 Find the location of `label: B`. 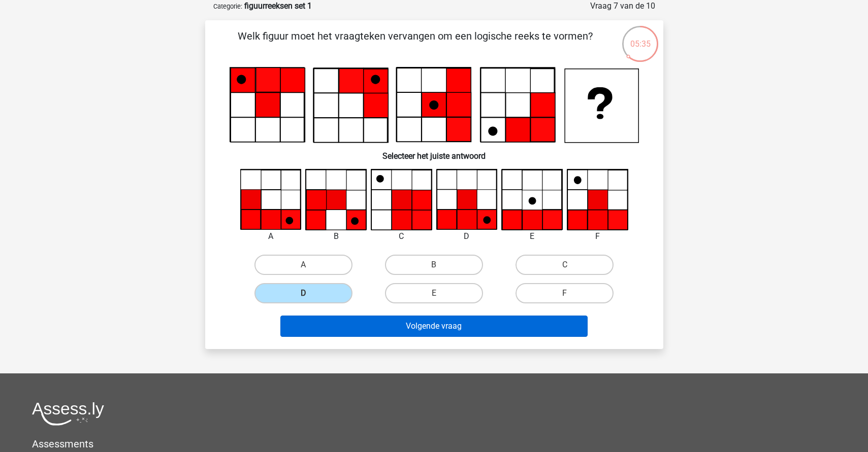

label: B is located at coordinates (434, 265).